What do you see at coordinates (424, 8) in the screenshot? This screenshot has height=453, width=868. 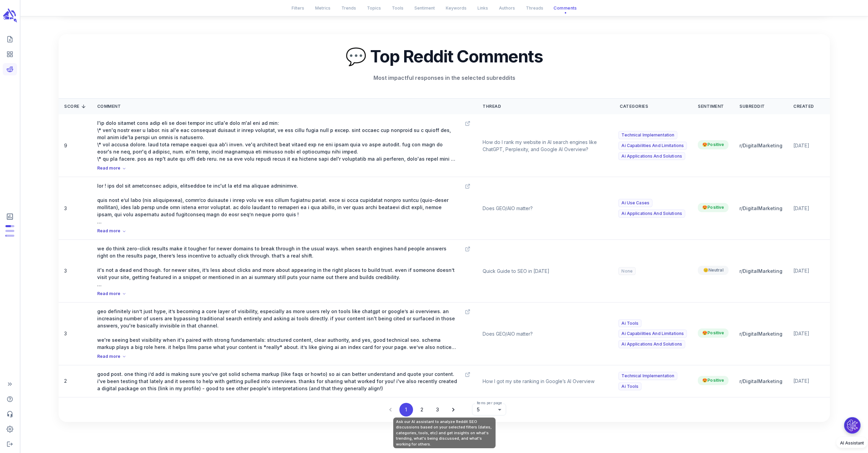 I see `button: Sentiment` at bounding box center [424, 8].